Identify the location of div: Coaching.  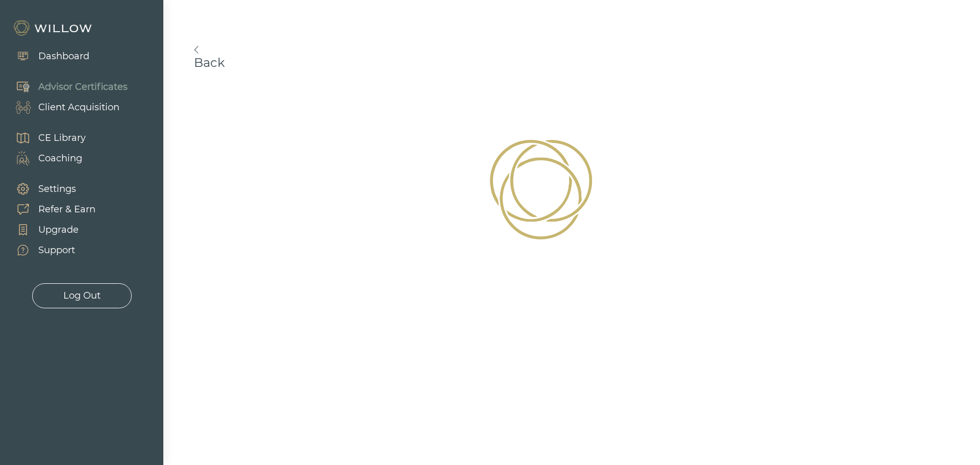
(60, 158).